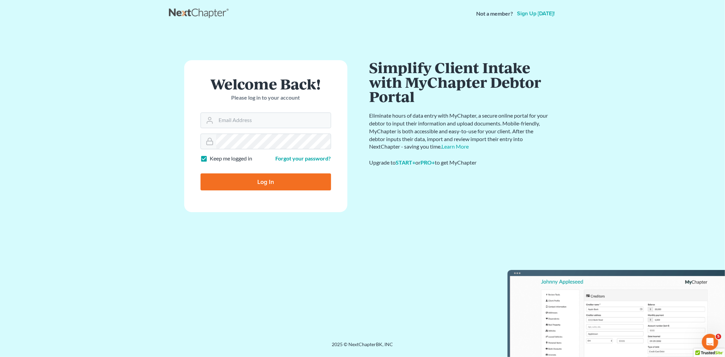  I want to click on p: Eliminate hours of data entry with MyChapter, a secure online portal for your debtor to input the..., so click(460, 131).